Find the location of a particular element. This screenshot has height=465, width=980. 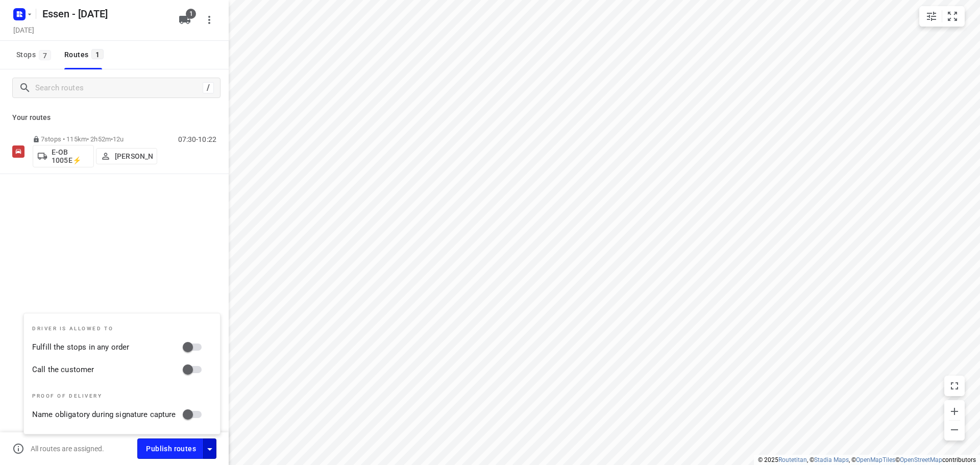

a: Routetitan is located at coordinates (792, 460).